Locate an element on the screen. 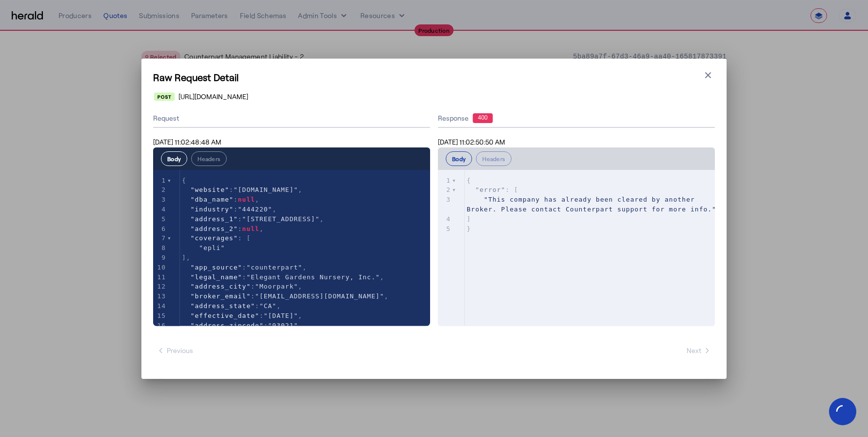 This screenshot has width=868, height=437. div: 12 is located at coordinates (160, 286).